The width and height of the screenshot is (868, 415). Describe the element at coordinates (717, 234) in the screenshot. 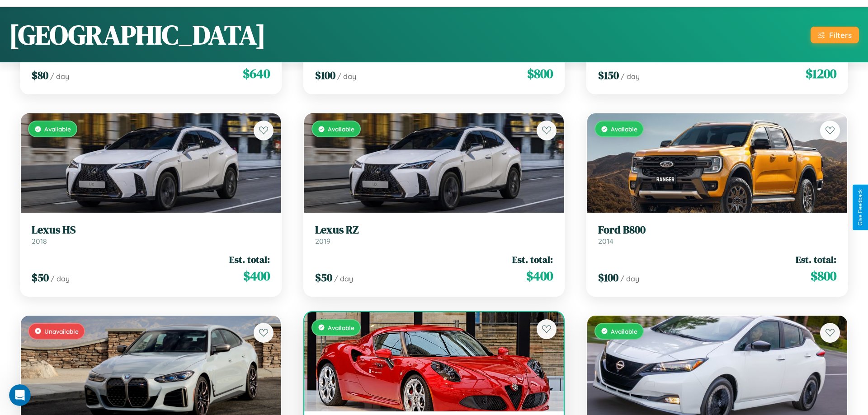

I see `a: Ford B8002014` at that location.